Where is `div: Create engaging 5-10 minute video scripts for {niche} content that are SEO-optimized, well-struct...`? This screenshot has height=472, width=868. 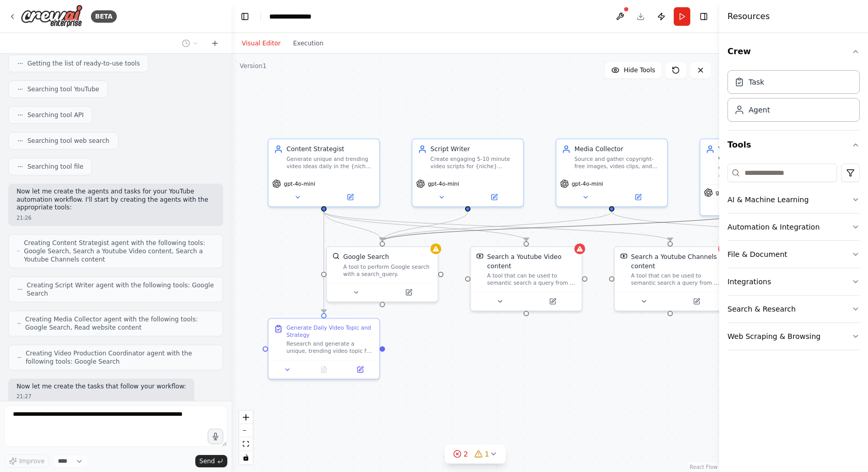
div: Create engaging 5-10 minute video scripts for {niche} content that are SEO-optimized, well-struct... is located at coordinates (474, 162).